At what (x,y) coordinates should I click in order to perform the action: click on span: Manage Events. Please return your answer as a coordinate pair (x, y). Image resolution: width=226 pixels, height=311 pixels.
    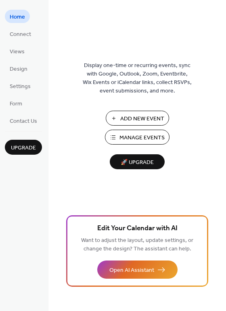
    Looking at the image, I should click on (142, 138).